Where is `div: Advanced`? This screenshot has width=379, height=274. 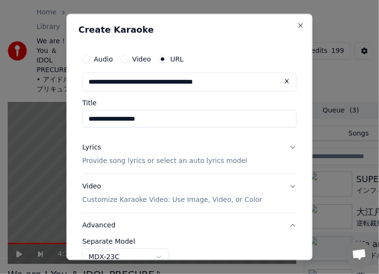
div: Advanced is located at coordinates (190, 256).